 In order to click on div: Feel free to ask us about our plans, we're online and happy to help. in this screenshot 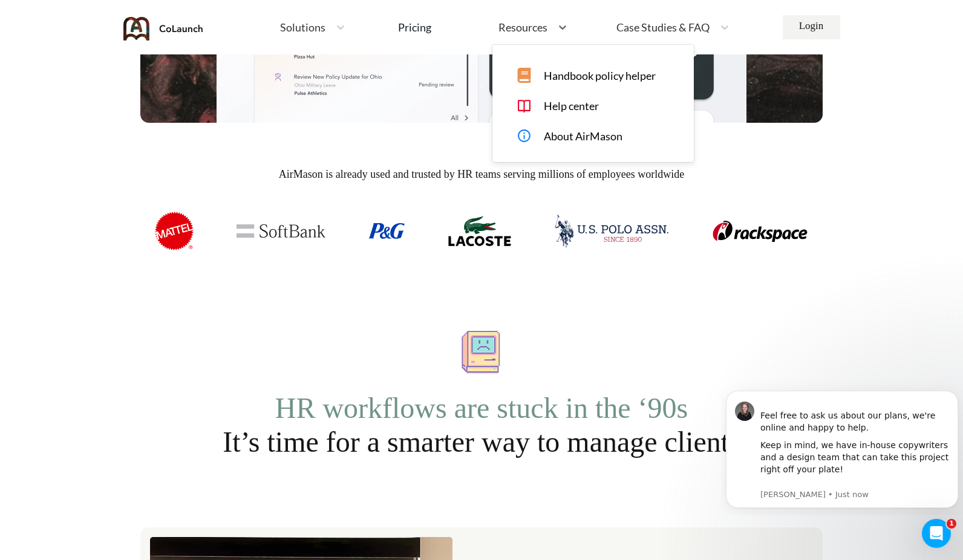, I will do `click(134, 37)`.